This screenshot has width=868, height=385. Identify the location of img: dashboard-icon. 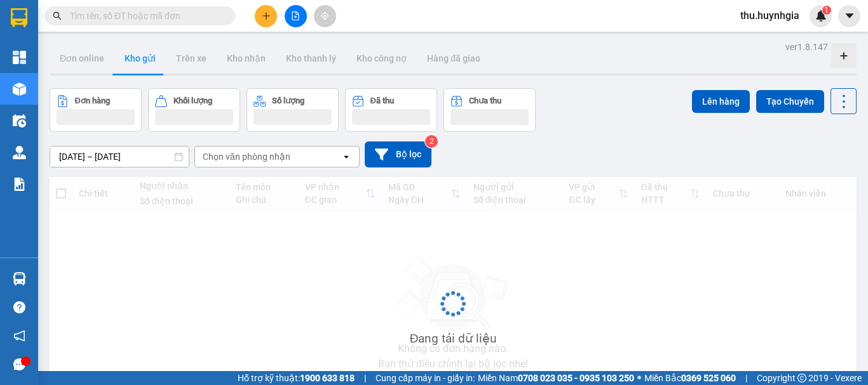
(19, 57).